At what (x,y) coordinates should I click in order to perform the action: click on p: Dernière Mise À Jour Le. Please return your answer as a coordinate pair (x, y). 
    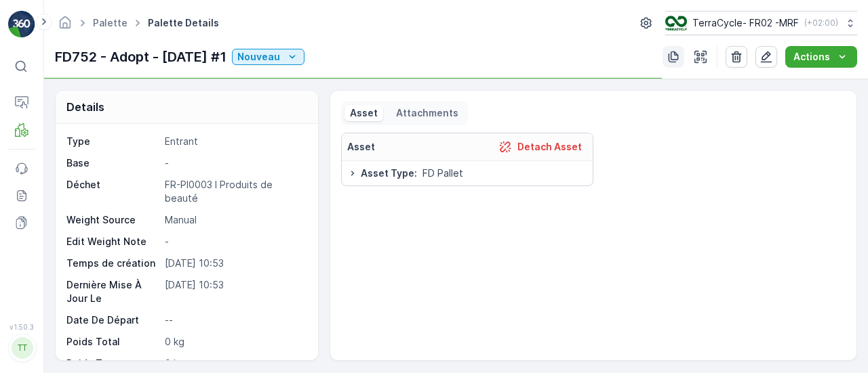
    Looking at the image, I should click on (113, 293).